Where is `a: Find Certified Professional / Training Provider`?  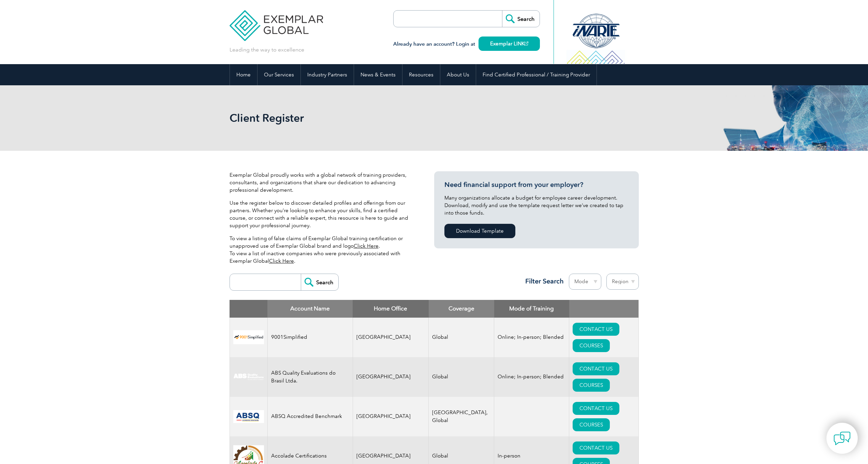 a: Find Certified Professional / Training Provider is located at coordinates (536, 74).